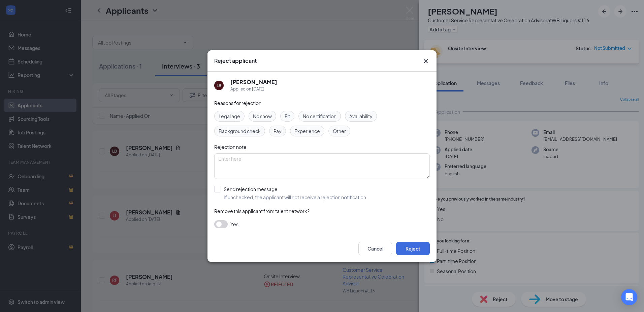 This screenshot has width=644, height=312. What do you see at coordinates (288, 116) in the screenshot?
I see `span: Fit` at bounding box center [288, 116].